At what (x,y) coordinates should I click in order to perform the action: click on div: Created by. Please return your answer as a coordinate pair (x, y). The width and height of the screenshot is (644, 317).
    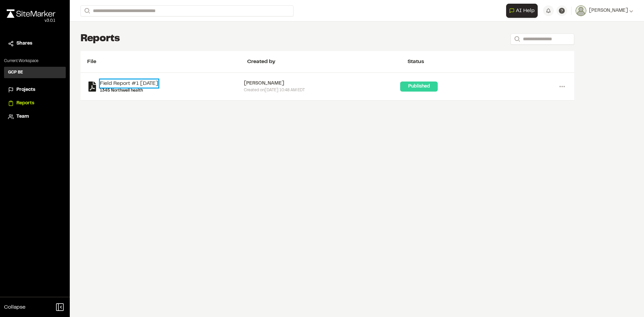
    Looking at the image, I should click on (327, 62).